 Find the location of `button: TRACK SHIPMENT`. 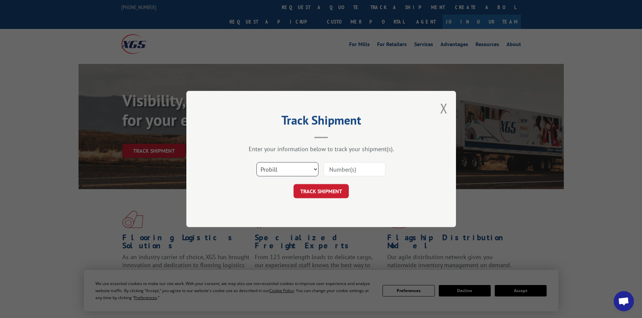

button: TRACK SHIPMENT is located at coordinates (321, 191).